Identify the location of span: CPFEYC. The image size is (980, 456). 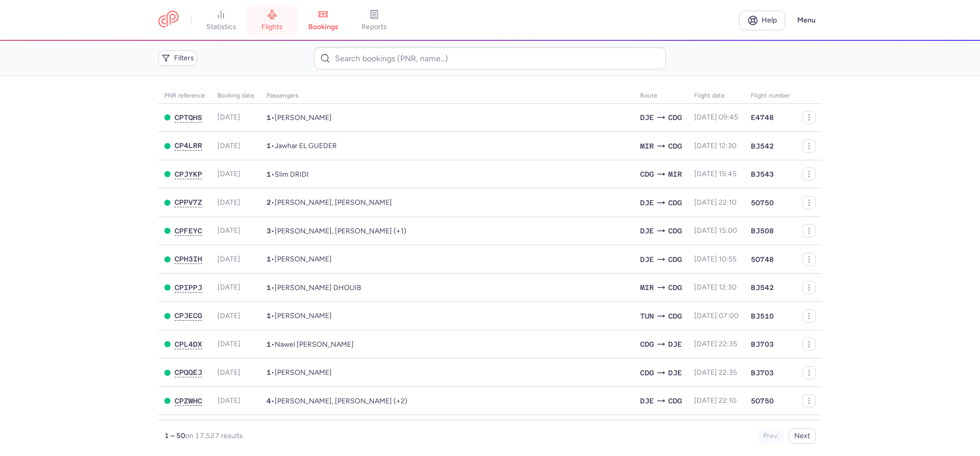
(188, 231).